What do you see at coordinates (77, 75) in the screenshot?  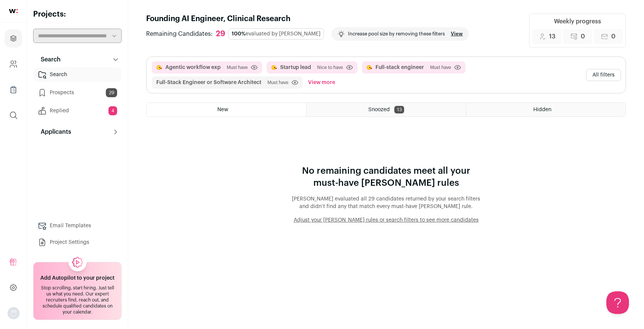 I see `a: Search` at bounding box center [77, 75].